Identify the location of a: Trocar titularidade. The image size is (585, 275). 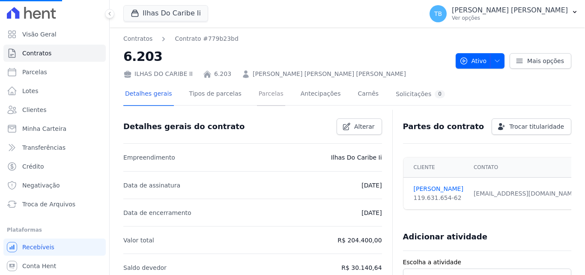
(532, 126).